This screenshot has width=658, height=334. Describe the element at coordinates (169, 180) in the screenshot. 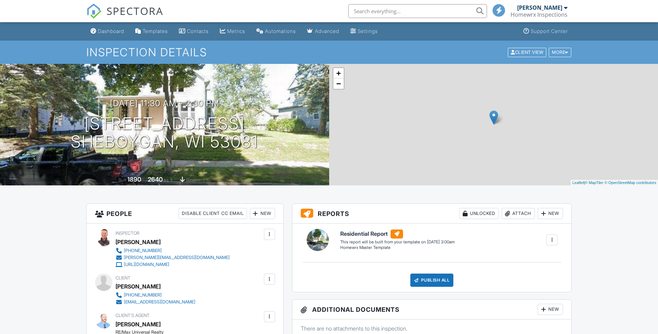

I see `span: sq. ft.` at that location.